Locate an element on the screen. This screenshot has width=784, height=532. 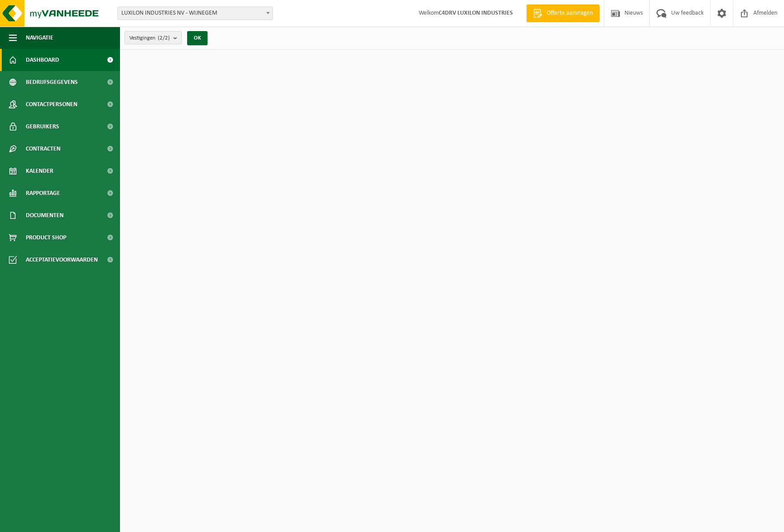
button: OK is located at coordinates (197, 38).